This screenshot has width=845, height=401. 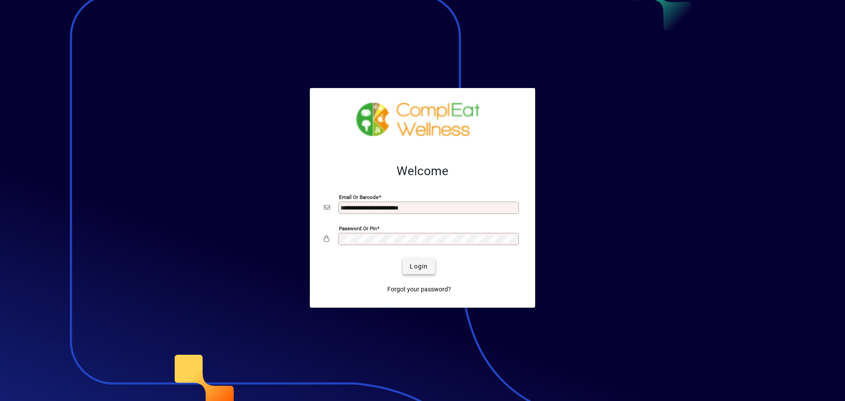 I want to click on mat-label: Password or Pin, so click(x=358, y=228).